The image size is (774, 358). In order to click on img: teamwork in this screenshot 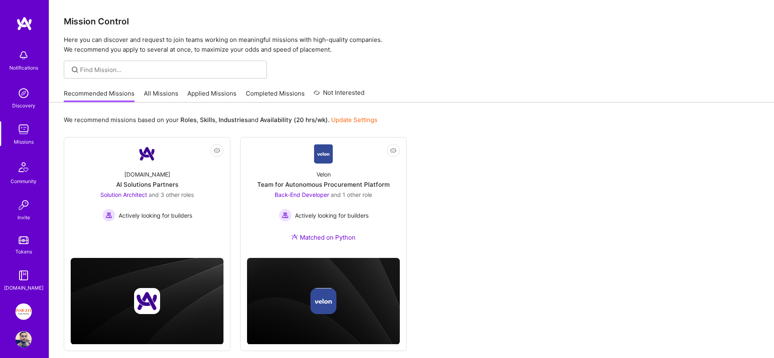, I will do `click(24, 129)`.